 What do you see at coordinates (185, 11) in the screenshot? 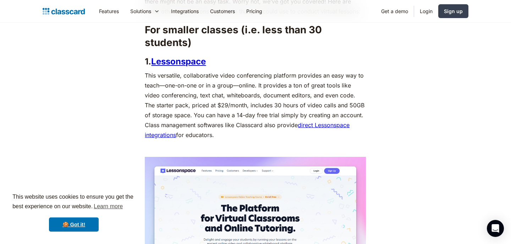
I see `a: Integrations` at bounding box center [185, 11].